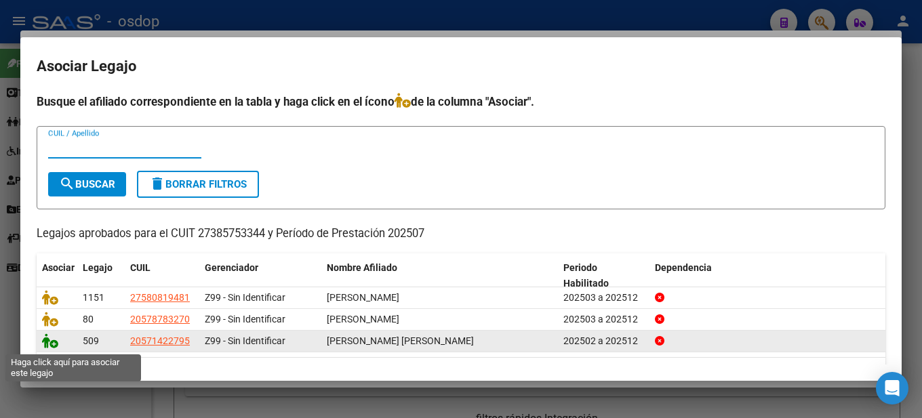 The image size is (922, 418). Describe the element at coordinates (683, 268) in the screenshot. I see `span: Dependencia` at that location.